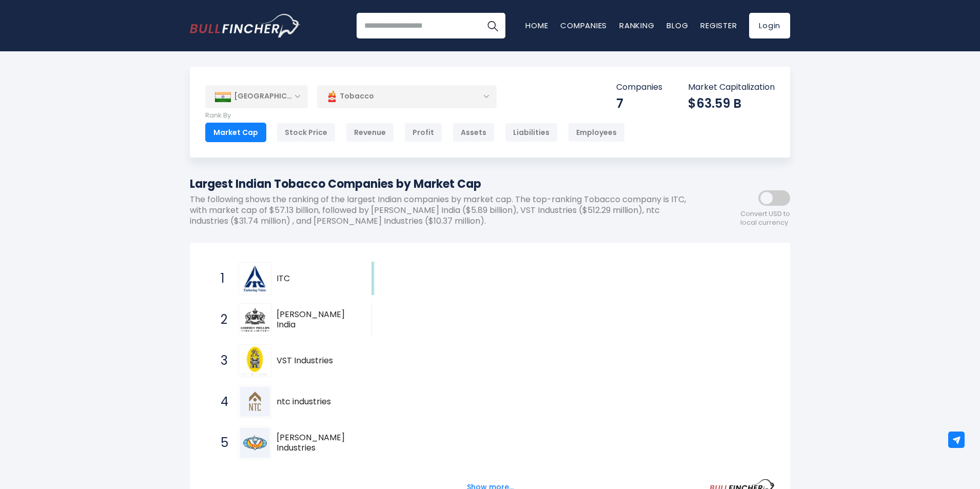  I want to click on div: $63.59 B, so click(731, 104).